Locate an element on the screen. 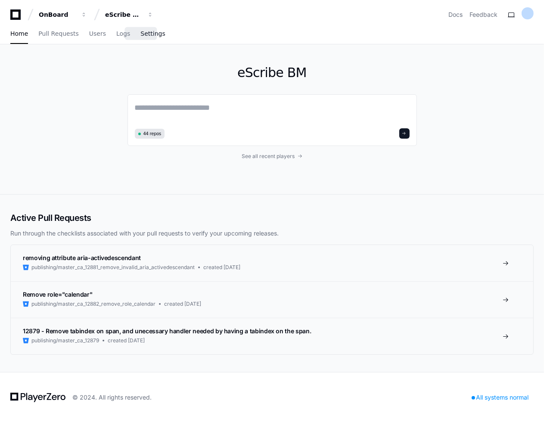 The image size is (544, 428). a: Settings is located at coordinates (152, 34).